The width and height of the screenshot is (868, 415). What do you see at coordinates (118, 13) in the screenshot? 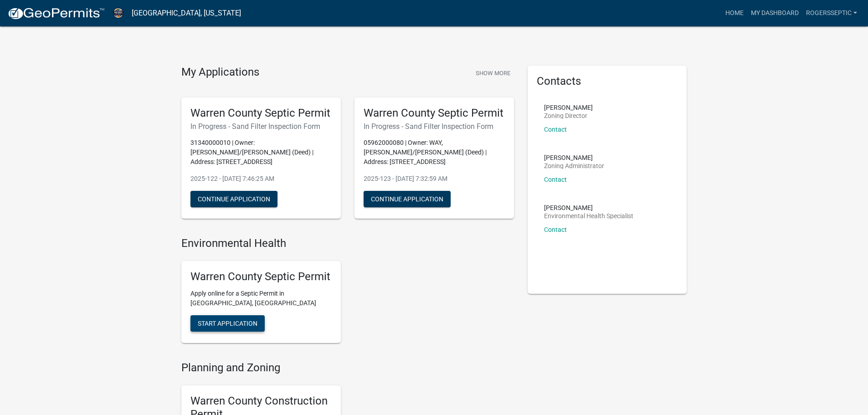
I see `img: Warren County, Iowa` at bounding box center [118, 13].